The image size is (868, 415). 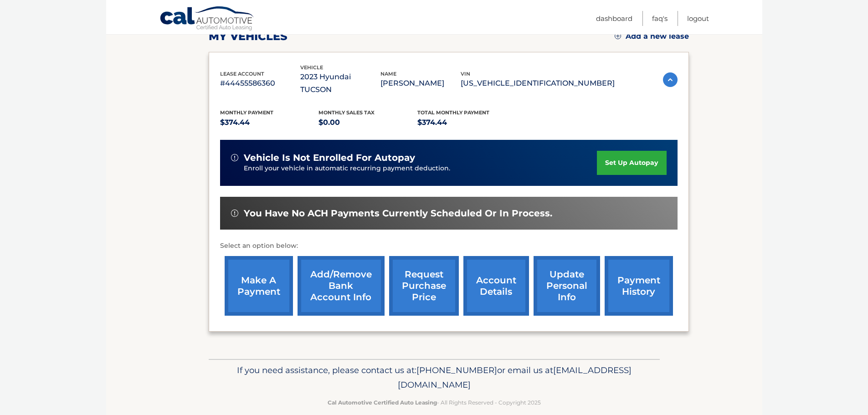 What do you see at coordinates (247, 112) in the screenshot?
I see `span: Monthly Payment` at bounding box center [247, 112].